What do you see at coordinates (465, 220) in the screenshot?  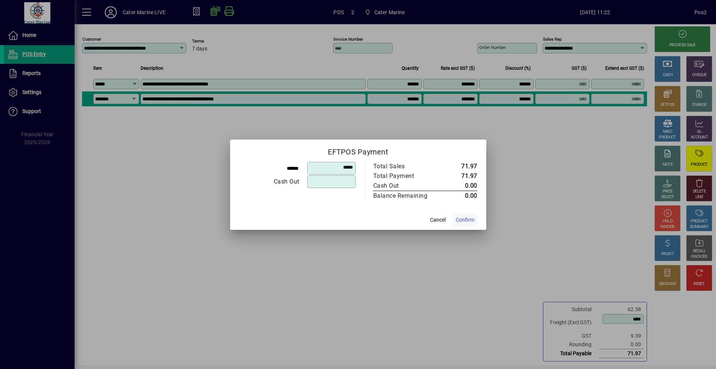 I see `span: Confirm` at bounding box center [465, 220].